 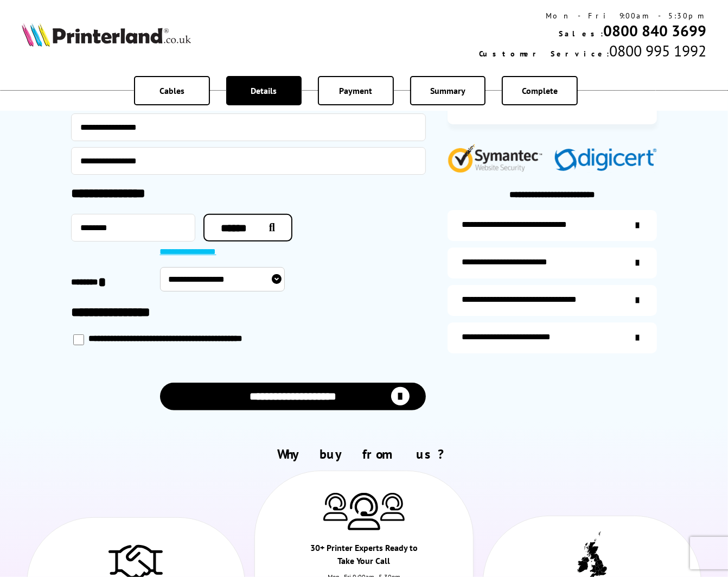 What do you see at coordinates (581, 33) in the screenshot?
I see `span: Sales:` at bounding box center [581, 33].